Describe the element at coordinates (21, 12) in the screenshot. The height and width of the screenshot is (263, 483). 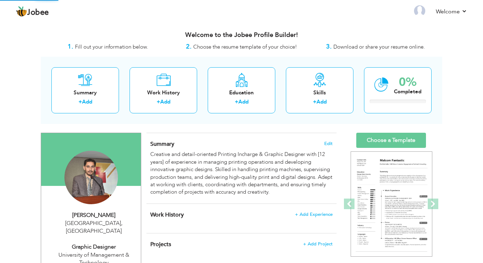
I see `img: jobee.io` at that location.